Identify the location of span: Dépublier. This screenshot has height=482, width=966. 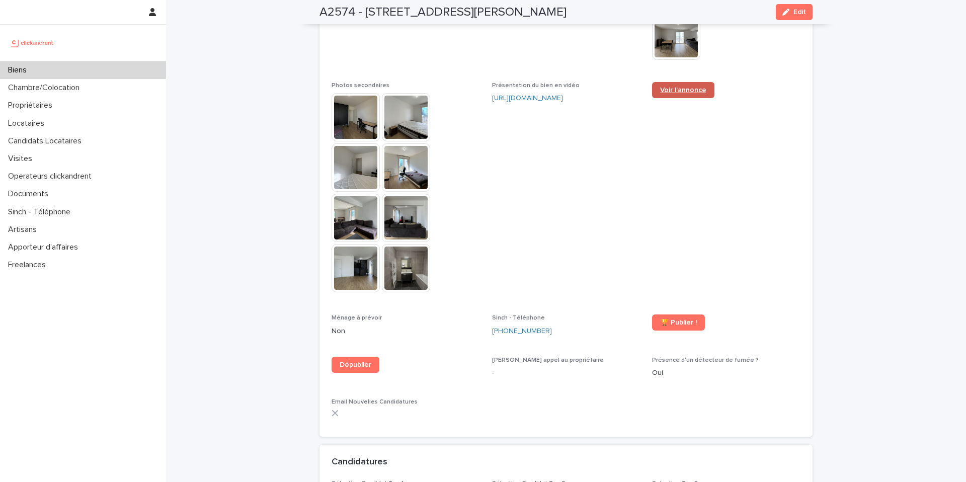
(355, 365).